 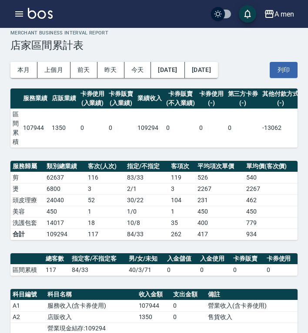 I want to click on h2: Merchant Business Interval Report, so click(x=154, y=33).